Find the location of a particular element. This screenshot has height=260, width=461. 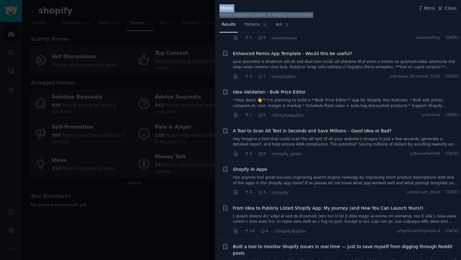

button: More is located at coordinates (426, 8).